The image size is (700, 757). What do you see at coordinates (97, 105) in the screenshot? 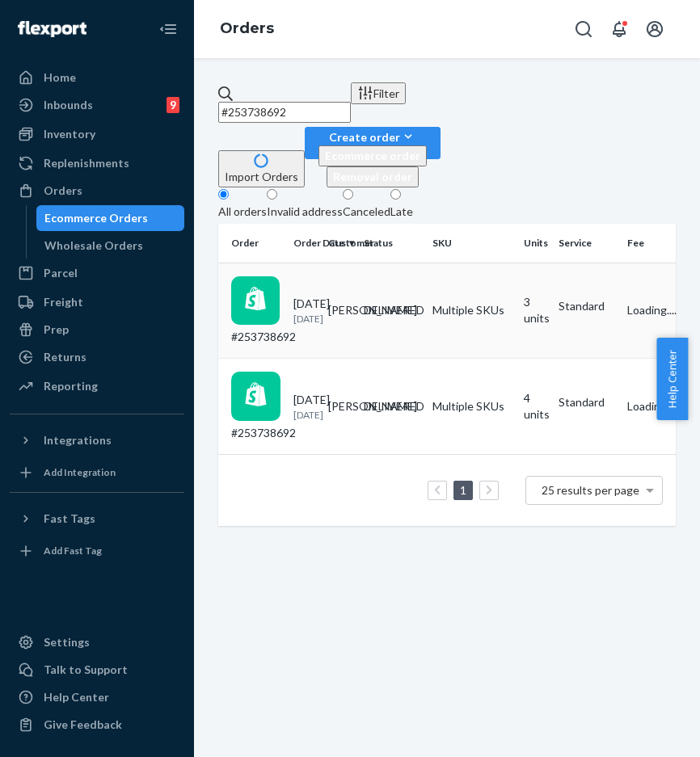
I see `a: Inbounds9` at bounding box center [97, 105].